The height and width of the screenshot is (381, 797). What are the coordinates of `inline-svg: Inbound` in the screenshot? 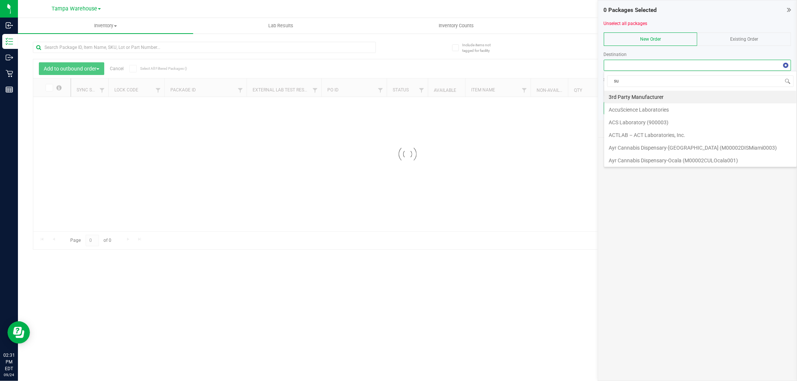 It's located at (9, 25).